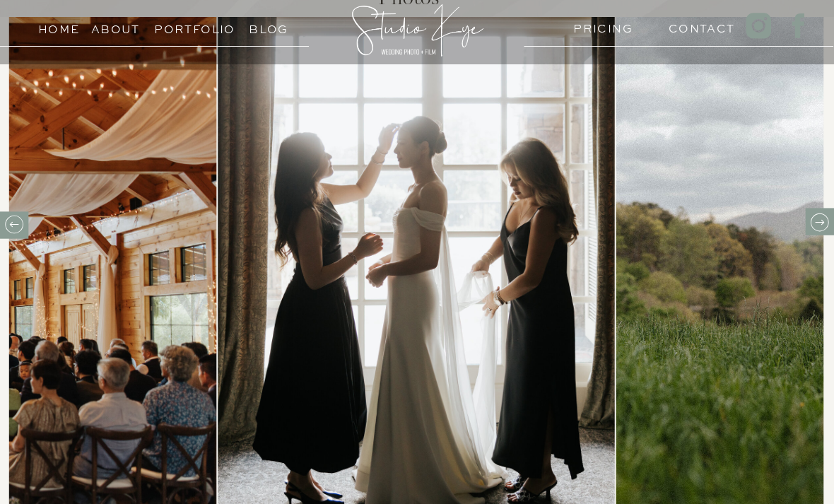 Image resolution: width=834 pixels, height=504 pixels. Describe the element at coordinates (601, 25) in the screenshot. I see `a: PRICING` at that location.